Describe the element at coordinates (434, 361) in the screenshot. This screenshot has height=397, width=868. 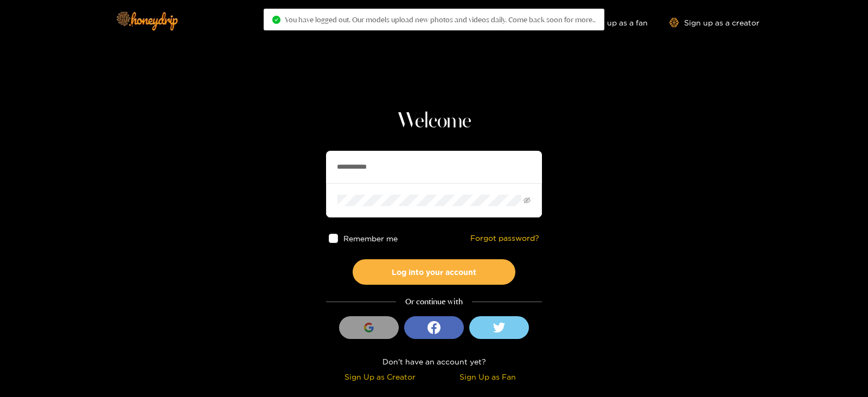
I see `div: Don't have an account yet?` at that location.